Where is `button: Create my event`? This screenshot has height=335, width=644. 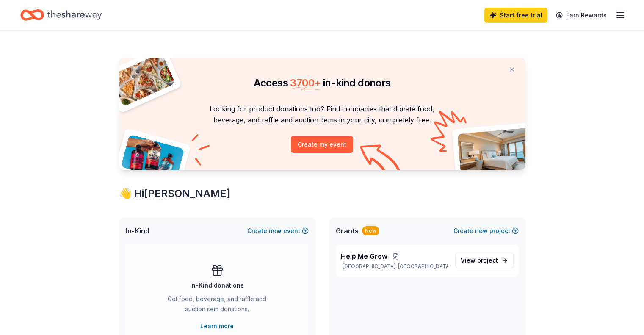 button: Create my event is located at coordinates (322, 144).